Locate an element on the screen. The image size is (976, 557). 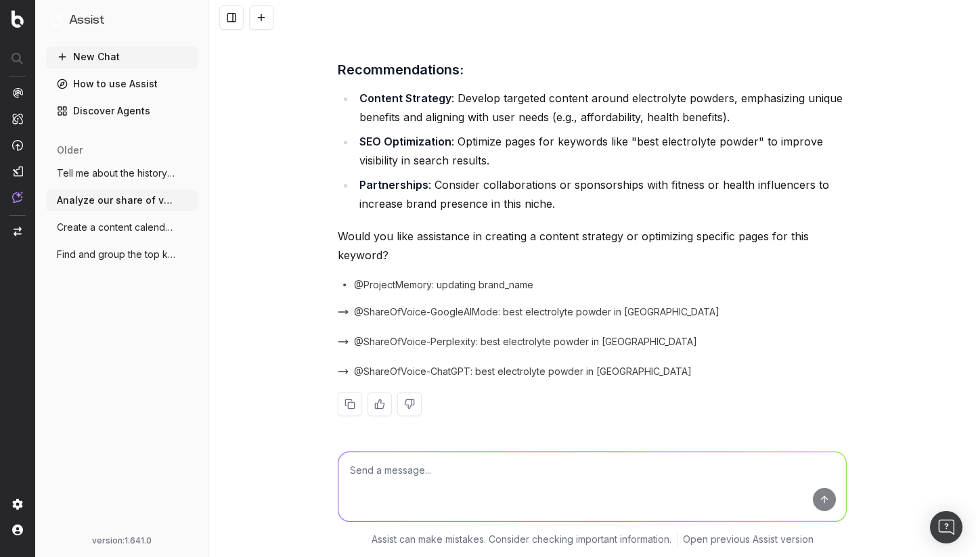
button: Assist is located at coordinates (122, 20).